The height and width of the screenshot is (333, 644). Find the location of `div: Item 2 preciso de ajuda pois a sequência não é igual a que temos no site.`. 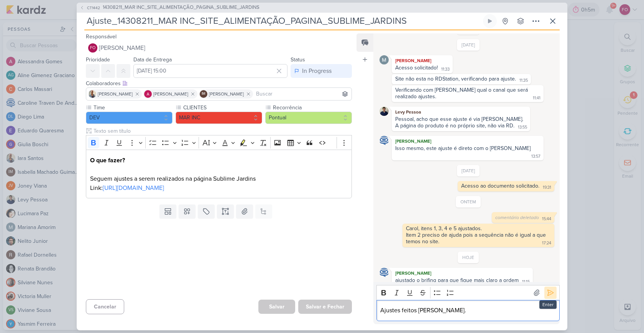

div: Item 2 preciso de ajuda pois a sequência não é igual a que temos no site. is located at coordinates (476, 238).